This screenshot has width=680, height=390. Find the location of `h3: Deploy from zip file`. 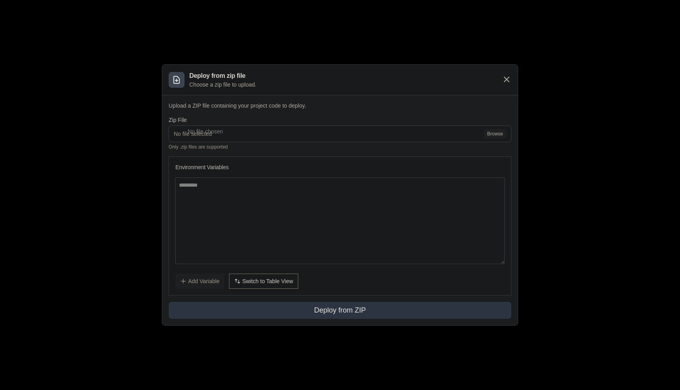

h3: Deploy from zip file is located at coordinates (223, 76).